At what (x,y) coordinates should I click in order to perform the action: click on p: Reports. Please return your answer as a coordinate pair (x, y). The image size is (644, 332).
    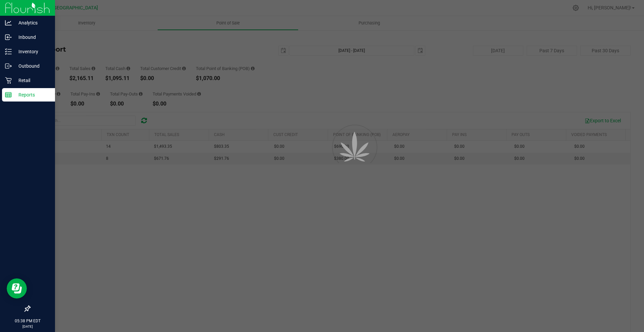
    Looking at the image, I should click on (32, 95).